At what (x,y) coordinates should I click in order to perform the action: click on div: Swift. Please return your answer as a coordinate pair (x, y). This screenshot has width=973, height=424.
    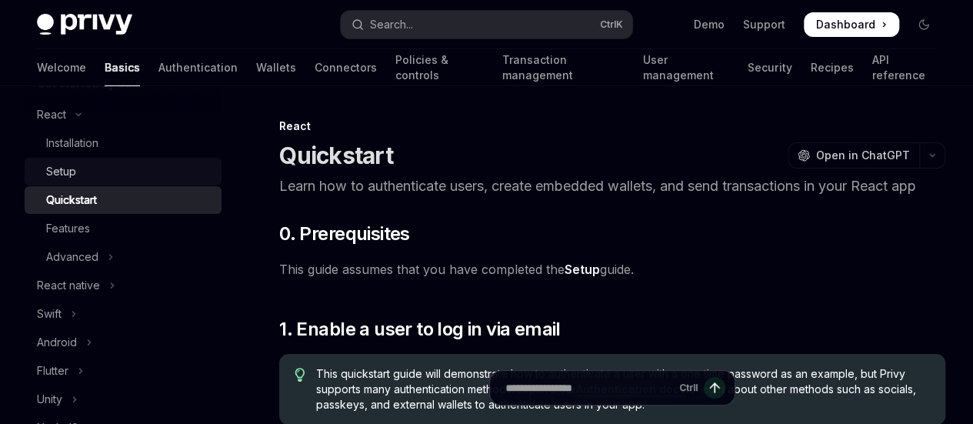
    Looking at the image, I should click on (49, 314).